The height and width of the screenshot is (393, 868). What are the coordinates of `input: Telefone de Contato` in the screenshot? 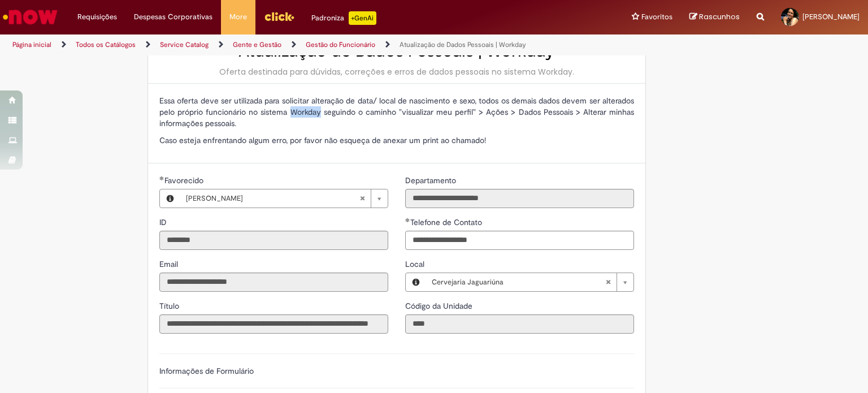 It's located at (520, 240).